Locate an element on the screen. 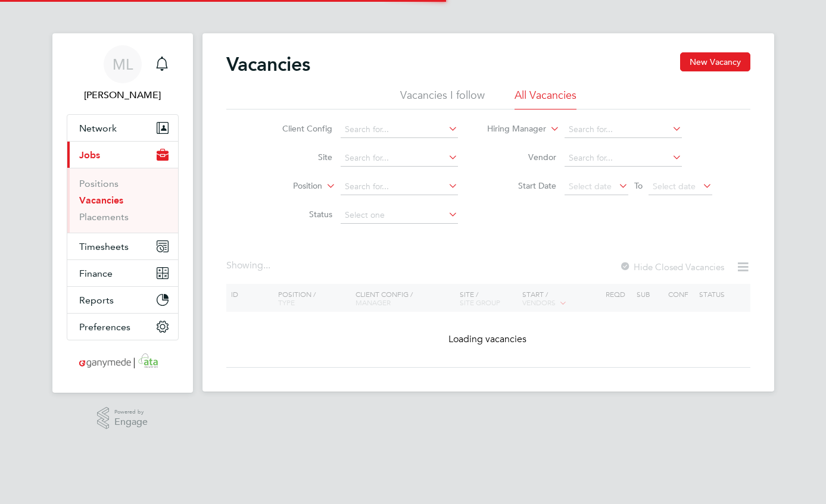 The image size is (826, 504). li: All Vacancies is located at coordinates (545, 99).